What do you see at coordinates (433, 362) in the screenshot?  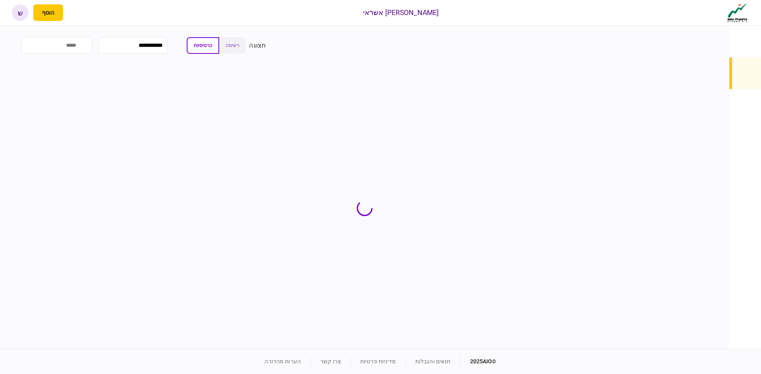 I see `a: תנאים והגבלות` at bounding box center [433, 362].